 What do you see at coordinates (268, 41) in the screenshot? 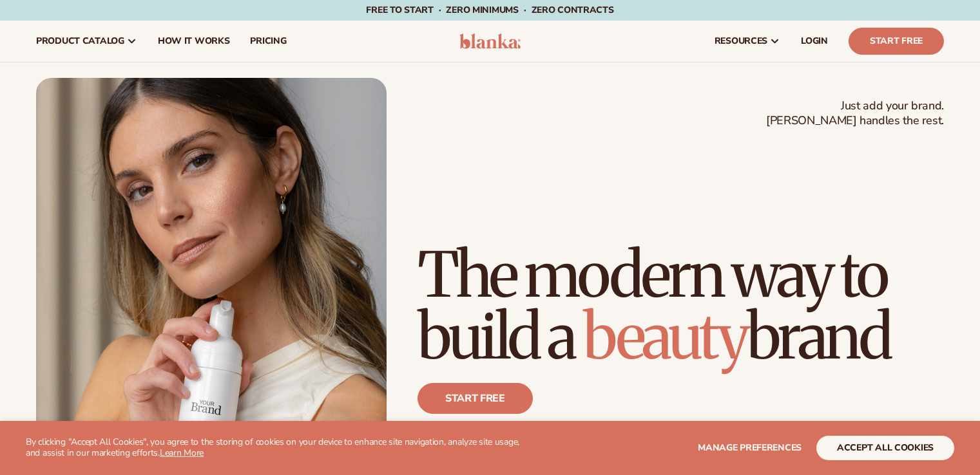
I see `span: pricing` at bounding box center [268, 41].